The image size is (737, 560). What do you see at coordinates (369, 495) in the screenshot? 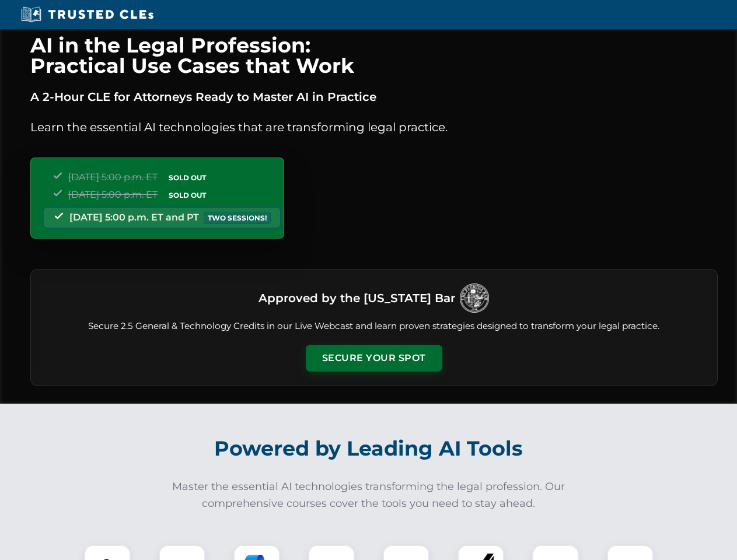
I see `p: Master the essential AI technologies transforming the legal profession. Our comprehensive courses...` at bounding box center [369, 495].